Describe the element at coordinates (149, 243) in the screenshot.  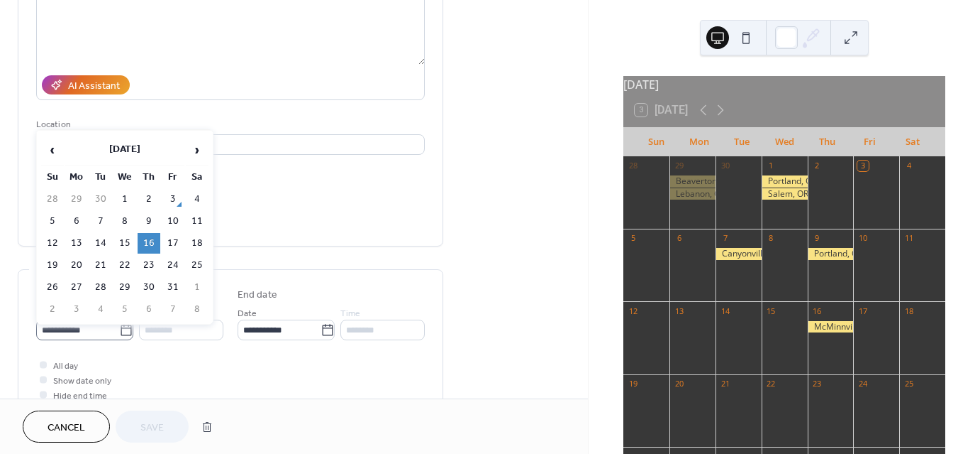
I see `td: 16` at that location.